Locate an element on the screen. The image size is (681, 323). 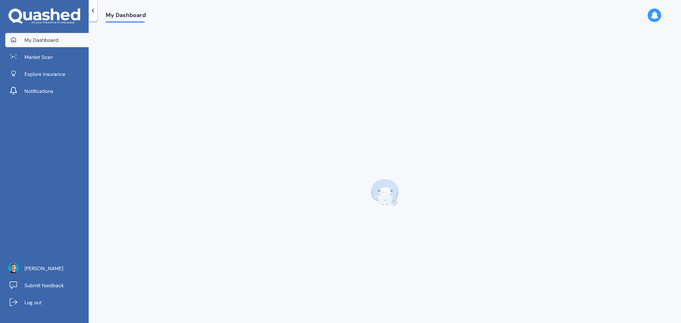
a: Explore insurance is located at coordinates (47, 74).